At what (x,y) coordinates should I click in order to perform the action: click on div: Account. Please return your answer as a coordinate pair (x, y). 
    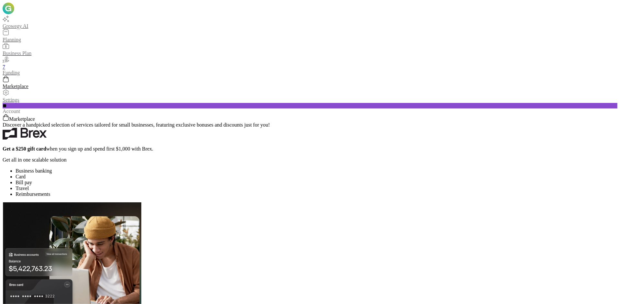
    Looking at the image, I should click on (310, 111).